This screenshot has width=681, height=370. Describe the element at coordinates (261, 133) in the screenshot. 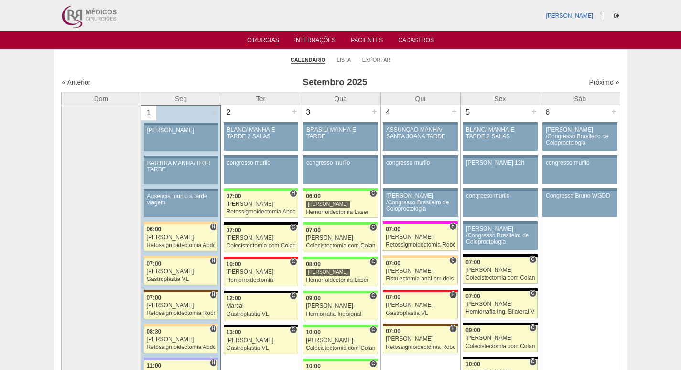

I see `div: BLANC/ MANHÃ E TARDE 2 SALAS` at that location.